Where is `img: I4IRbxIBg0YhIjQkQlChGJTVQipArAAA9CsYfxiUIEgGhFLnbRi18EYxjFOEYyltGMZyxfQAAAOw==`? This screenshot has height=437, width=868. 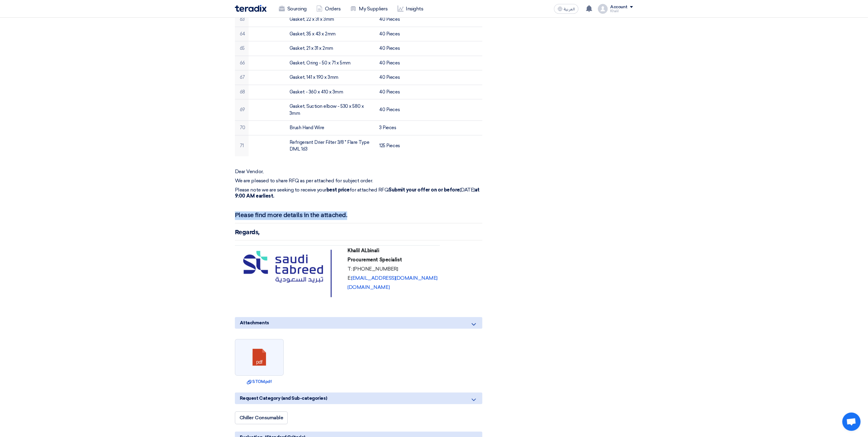
img: I4IRbxIBg0YhIjQkQlChGJTVQipArAAA9CsYfxiUIEgGhFLnbRi18EYxjFOEYyltGMZyxfQAAAOw== is located at coordinates (290, 273).